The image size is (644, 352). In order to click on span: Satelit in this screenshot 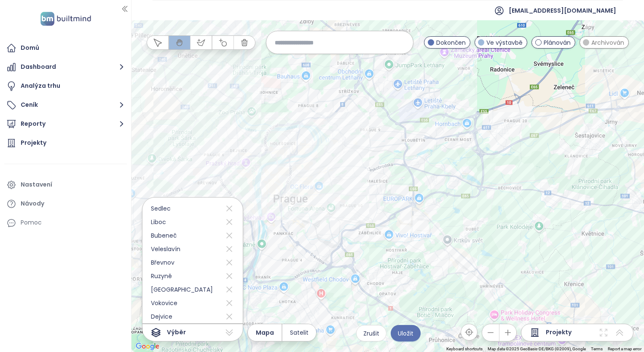, I will do `click(300, 333)`.